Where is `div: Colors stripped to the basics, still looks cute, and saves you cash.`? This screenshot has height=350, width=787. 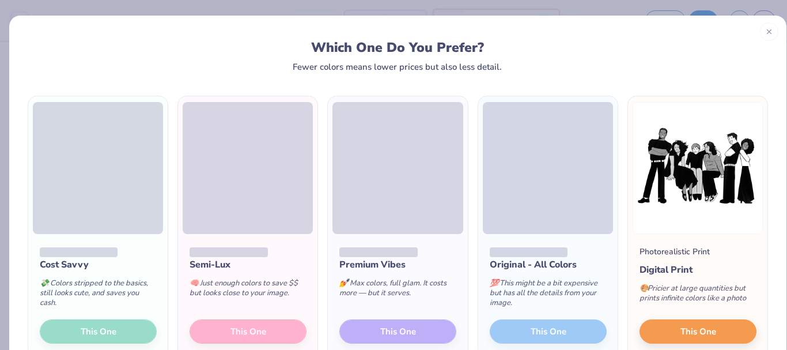
div: Colors stripped to the basics, still looks cute, and saves you cash. is located at coordinates (98, 295).